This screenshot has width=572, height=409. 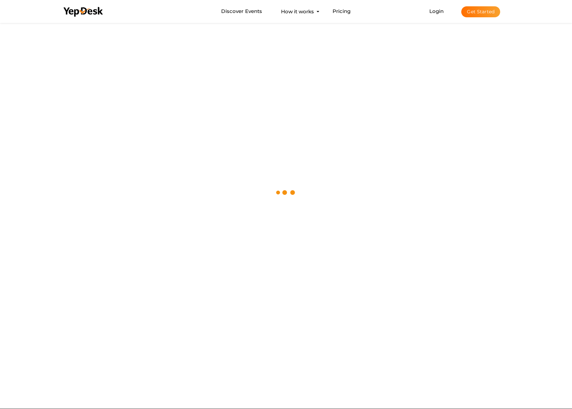 I want to click on a: Discover Events, so click(x=241, y=11).